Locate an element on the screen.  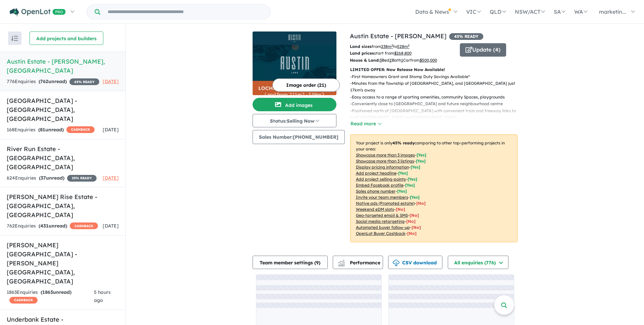
span: 9 is located at coordinates (317, 263).